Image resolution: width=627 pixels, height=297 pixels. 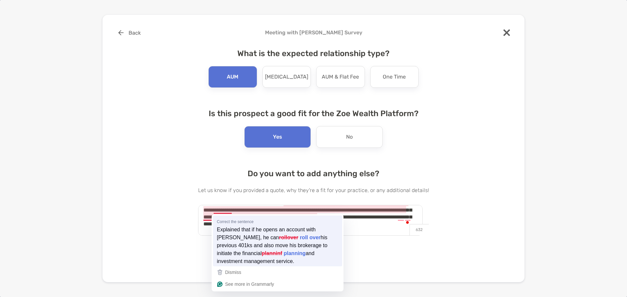 I want to click on button: Back, so click(x=129, y=33).